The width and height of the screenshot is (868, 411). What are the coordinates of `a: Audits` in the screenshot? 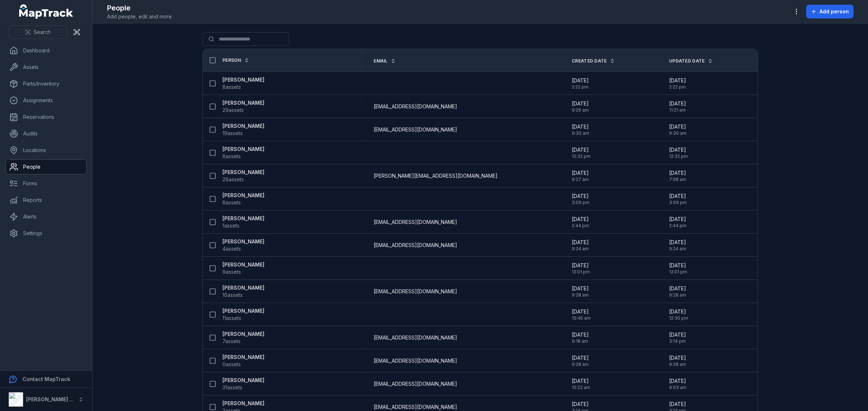 It's located at (46, 134).